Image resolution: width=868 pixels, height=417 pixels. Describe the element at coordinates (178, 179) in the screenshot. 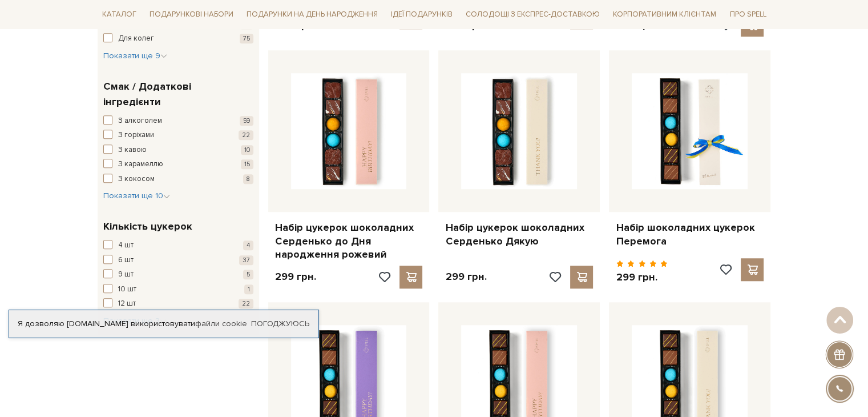

I see `button: З кокосом 8` at that location.